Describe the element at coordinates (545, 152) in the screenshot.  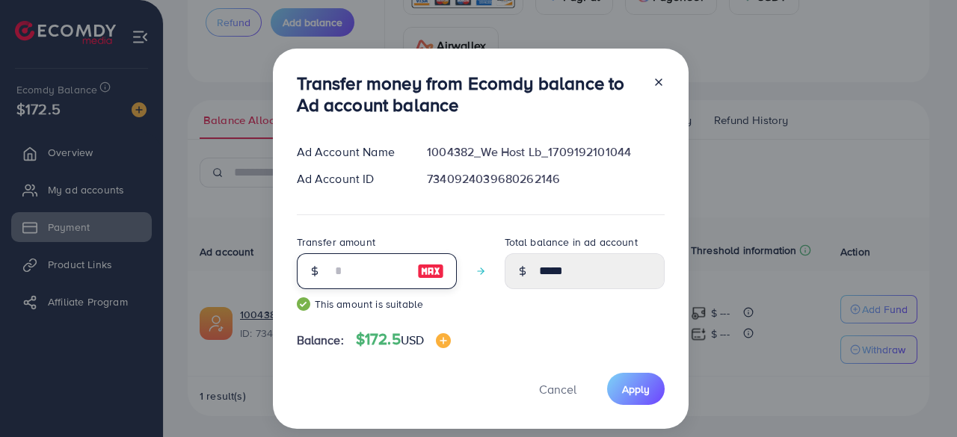
I see `div: 1004382_We Host Lb_1709192101044` at that location.